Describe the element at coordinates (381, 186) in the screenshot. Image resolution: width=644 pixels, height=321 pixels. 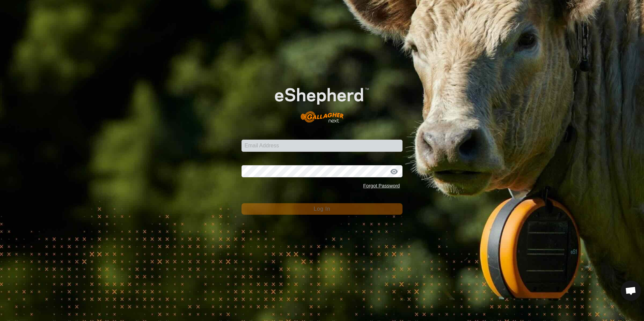
I see `a: Forgot Password` at that location.